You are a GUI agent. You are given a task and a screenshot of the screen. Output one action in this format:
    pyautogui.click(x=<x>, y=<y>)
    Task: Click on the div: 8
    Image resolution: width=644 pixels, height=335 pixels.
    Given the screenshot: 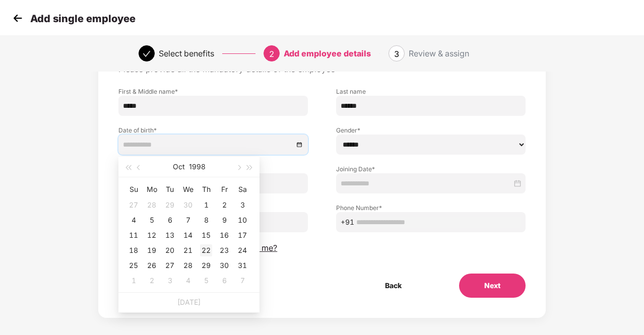 What is the action you would take?
    pyautogui.click(x=206, y=220)
    